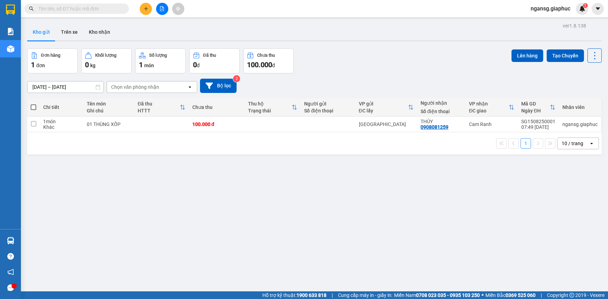 This screenshot has width=608, height=299. What do you see at coordinates (535, 104) in the screenshot?
I see `div: Mã GD` at bounding box center [535, 104].